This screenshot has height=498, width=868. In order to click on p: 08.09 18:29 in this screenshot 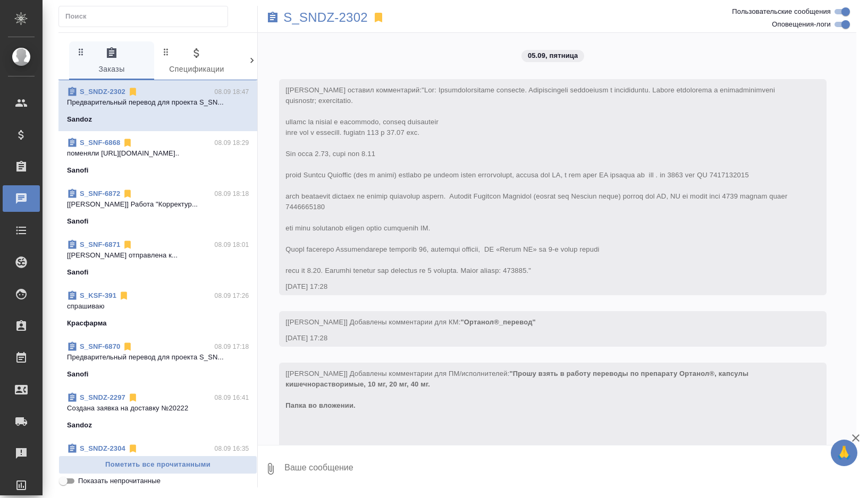, I will do `click(231, 143)`.